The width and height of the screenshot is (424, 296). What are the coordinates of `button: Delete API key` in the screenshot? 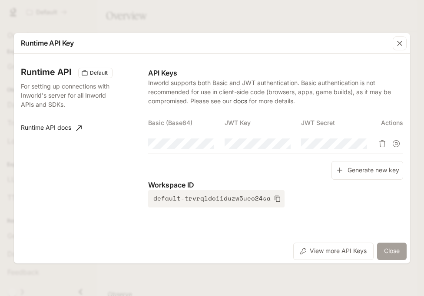 It's located at (382, 144).